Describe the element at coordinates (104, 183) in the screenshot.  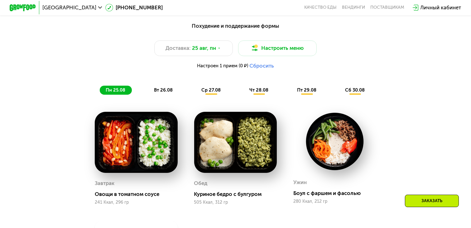
I see `div: Завтрак` at that location.